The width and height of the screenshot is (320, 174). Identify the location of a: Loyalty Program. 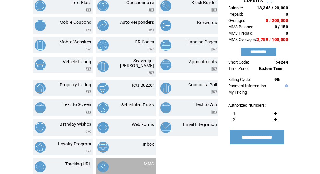
(75, 144).